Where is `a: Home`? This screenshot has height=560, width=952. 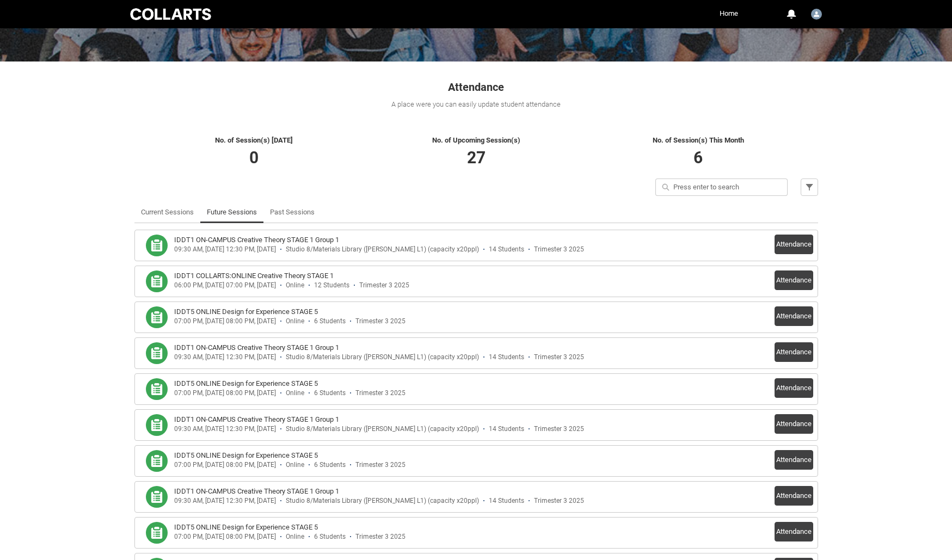
a: Home is located at coordinates (729, 14).